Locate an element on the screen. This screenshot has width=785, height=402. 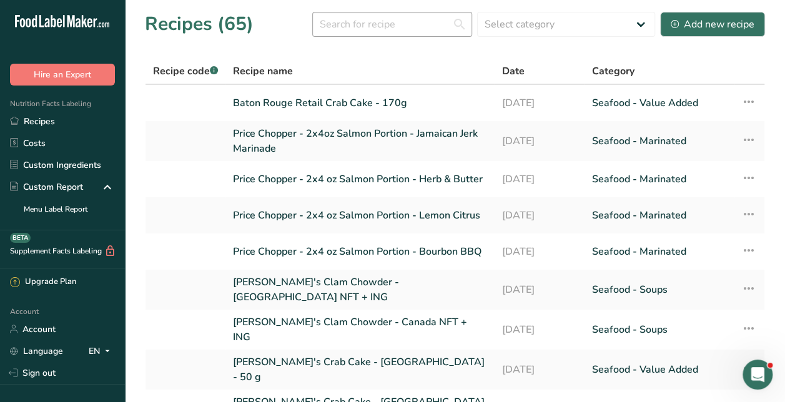
a: Baton Rouge Retail Crab Cake - 170g is located at coordinates (360, 103).